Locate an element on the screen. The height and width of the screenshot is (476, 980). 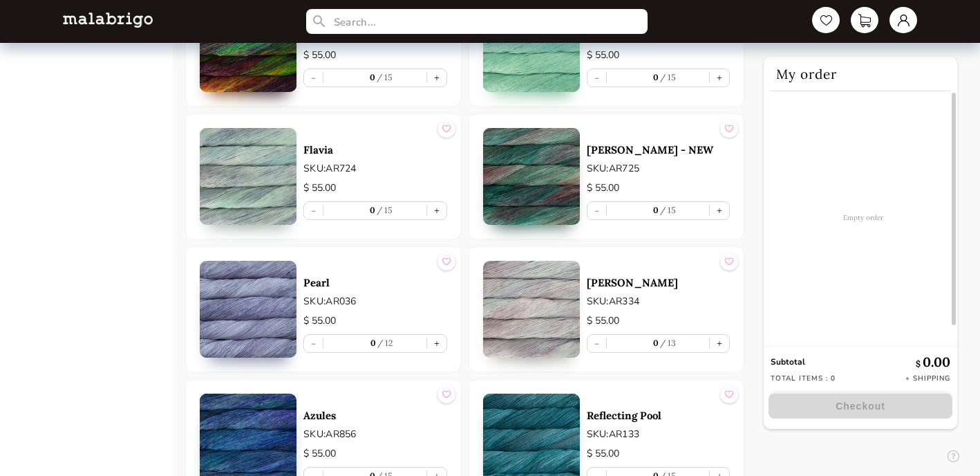
a: Checkout is located at coordinates (860, 406).